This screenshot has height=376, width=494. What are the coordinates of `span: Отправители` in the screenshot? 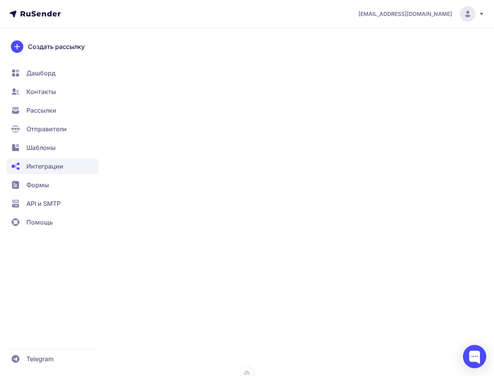 It's located at (47, 129).